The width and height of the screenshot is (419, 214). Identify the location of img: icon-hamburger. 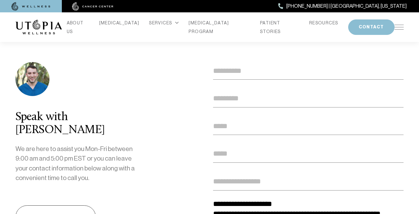
(399, 27).